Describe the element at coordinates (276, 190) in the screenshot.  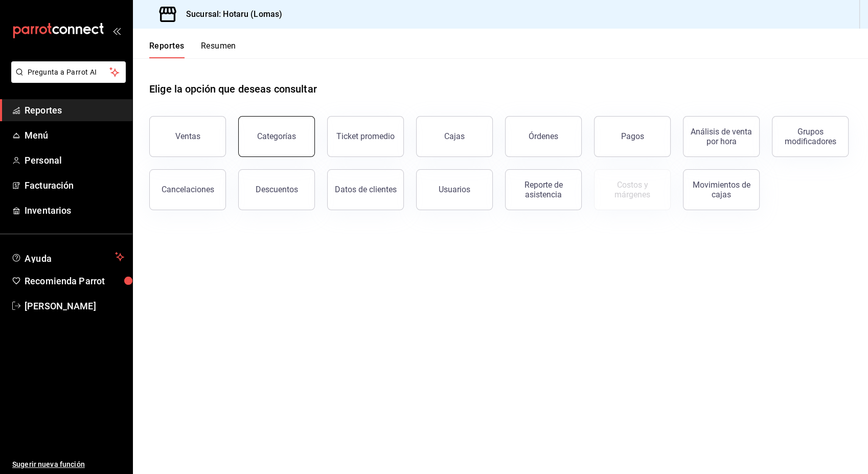
I see `button: Descuentos` at that location.